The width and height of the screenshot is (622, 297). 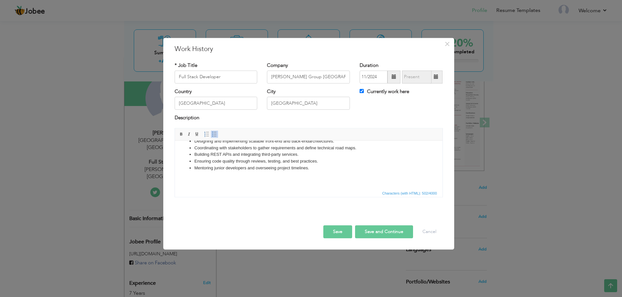 What do you see at coordinates (409, 194) in the screenshot?
I see `div: Statistics` at bounding box center [409, 194].